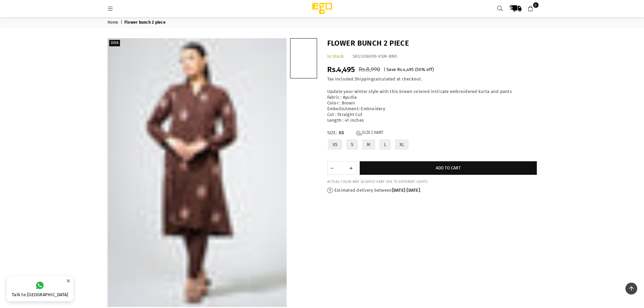 Image resolution: width=644 pixels, height=308 pixels. What do you see at coordinates (342, 168) in the screenshot?
I see `quantity-input: Quantity` at bounding box center [342, 168].